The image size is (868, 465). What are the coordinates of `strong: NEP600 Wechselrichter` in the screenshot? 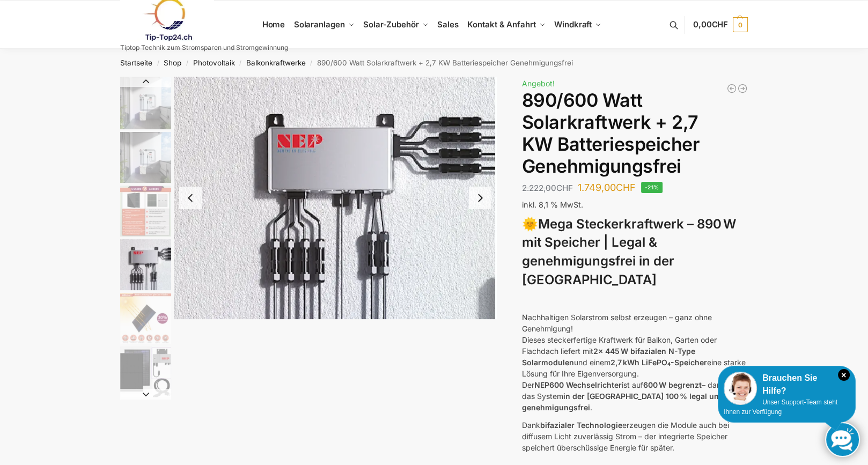 It's located at (578, 384).